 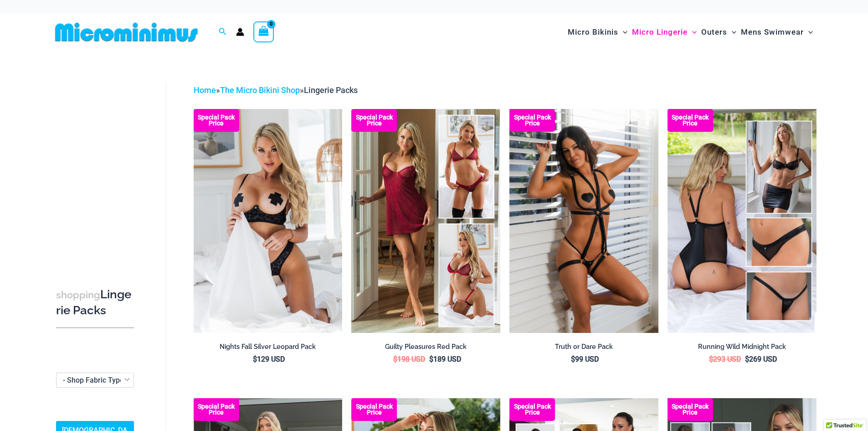 What do you see at coordinates (777, 32) in the screenshot?
I see `a: Mens SwimwearMenu ToggleMenu Toggle` at bounding box center [777, 32].